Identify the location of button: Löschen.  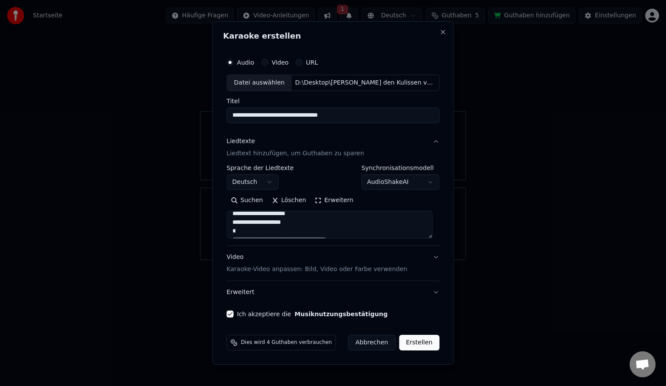
(288, 200).